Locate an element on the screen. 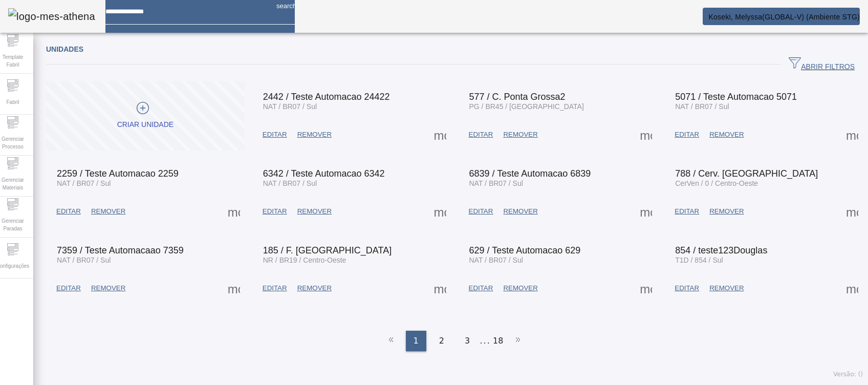 The height and width of the screenshot is (385, 868). img: logo-mes-athena is located at coordinates (51, 17).